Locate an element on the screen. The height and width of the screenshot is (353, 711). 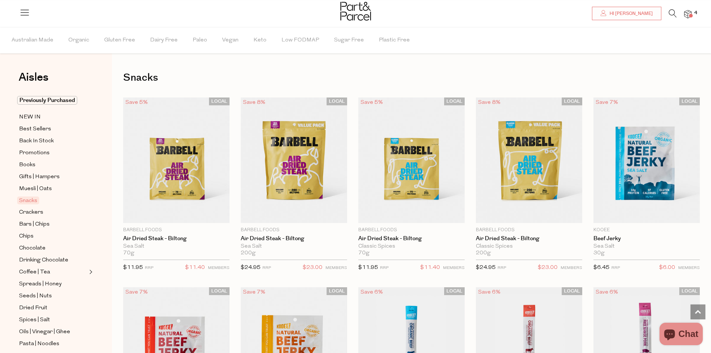
a: Spreads | Honey is located at coordinates (53, 284).